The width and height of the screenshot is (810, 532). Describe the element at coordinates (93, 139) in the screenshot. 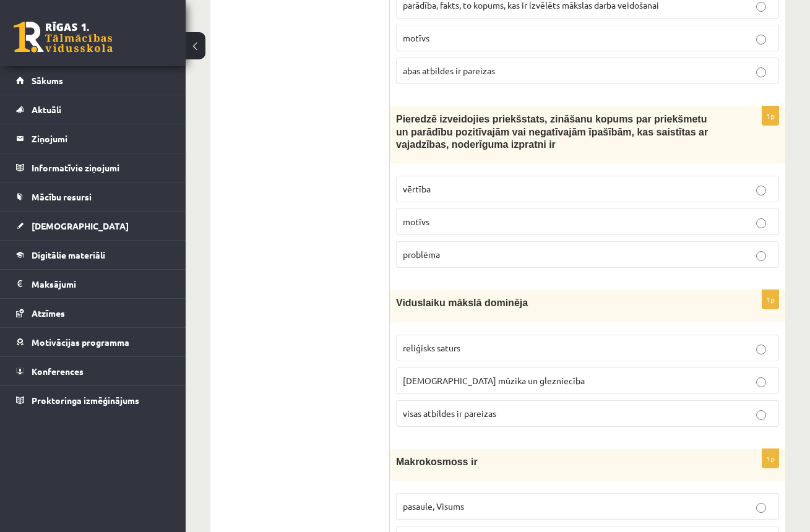

I see `a: Ziņojumi` at that location.